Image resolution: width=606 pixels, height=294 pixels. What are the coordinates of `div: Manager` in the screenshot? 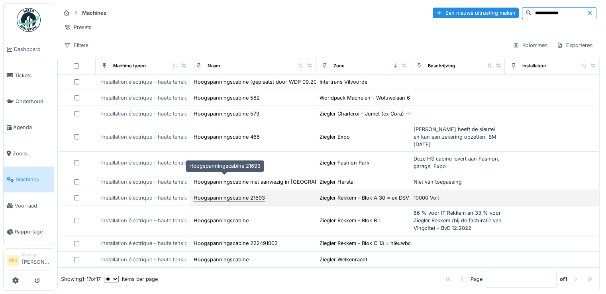 It's located at (36, 255).